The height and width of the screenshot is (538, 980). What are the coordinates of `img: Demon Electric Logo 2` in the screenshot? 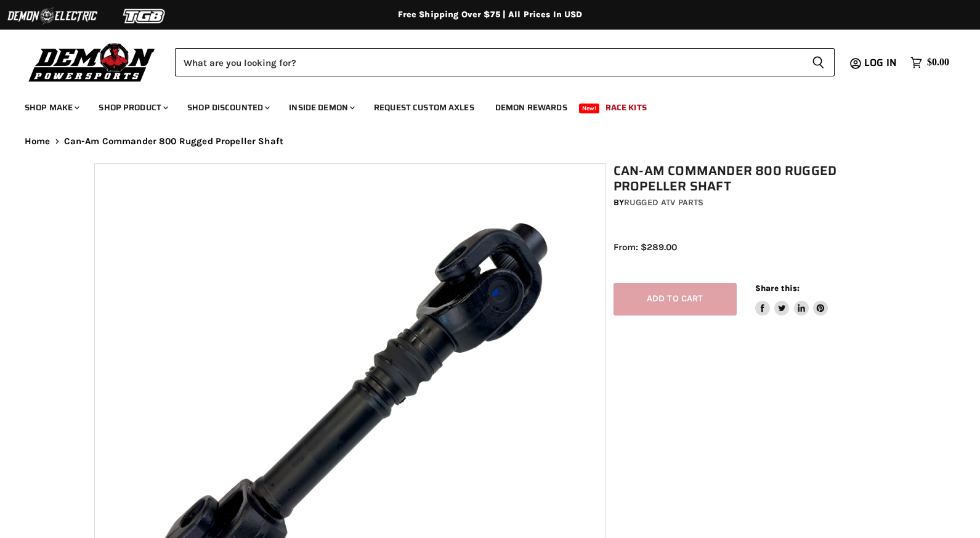 It's located at (52, 16).